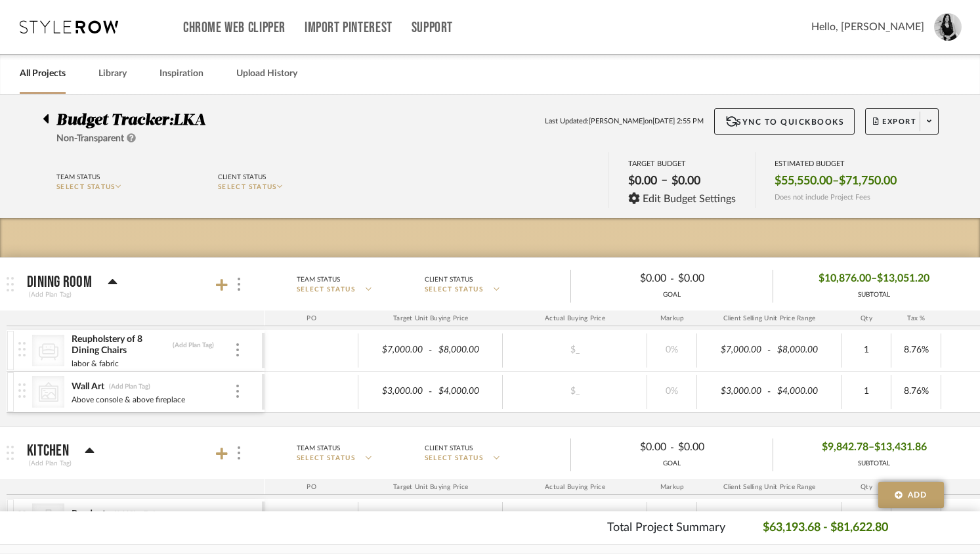  What do you see at coordinates (667, 528) in the screenshot?
I see `p: Total Project Summary` at bounding box center [667, 528].